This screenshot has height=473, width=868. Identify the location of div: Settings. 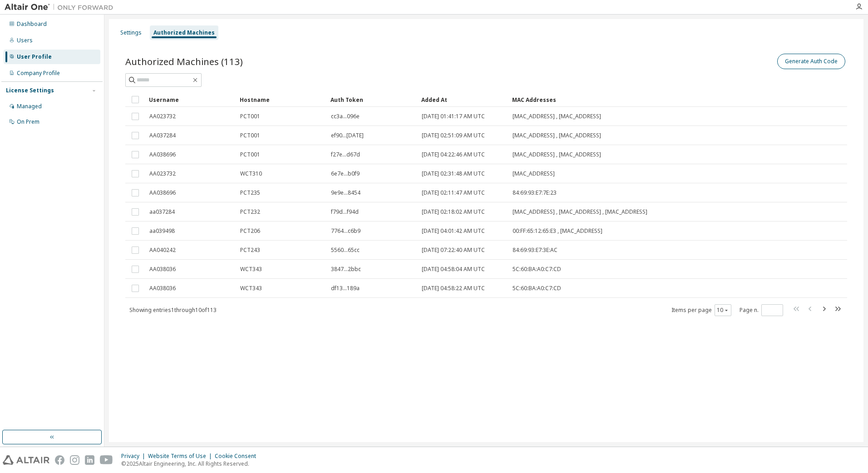
(131, 33).